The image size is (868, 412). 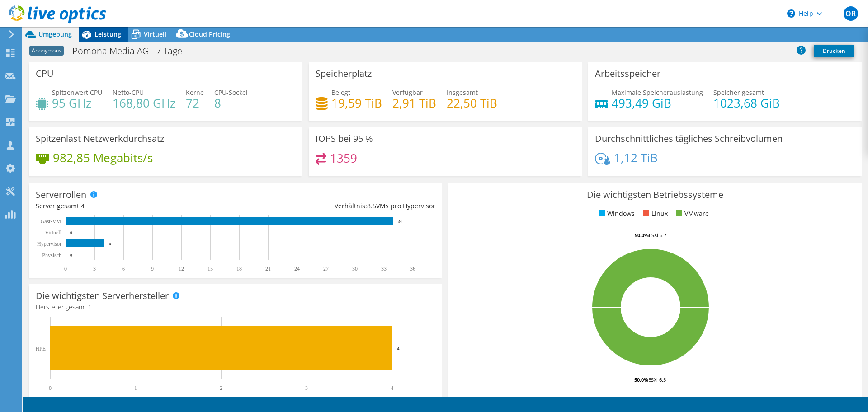 I want to click on div: Verhältnis: VMs pro Hypervisor, so click(x=335, y=206).